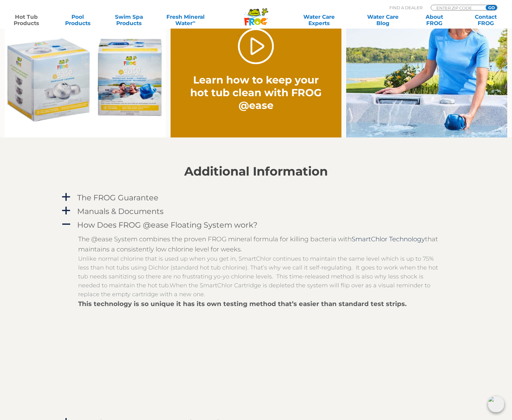 The height and width of the screenshot is (420, 512). I want to click on h2: Learn how to keep your hot tub clean with FROG @ease, so click(256, 93).